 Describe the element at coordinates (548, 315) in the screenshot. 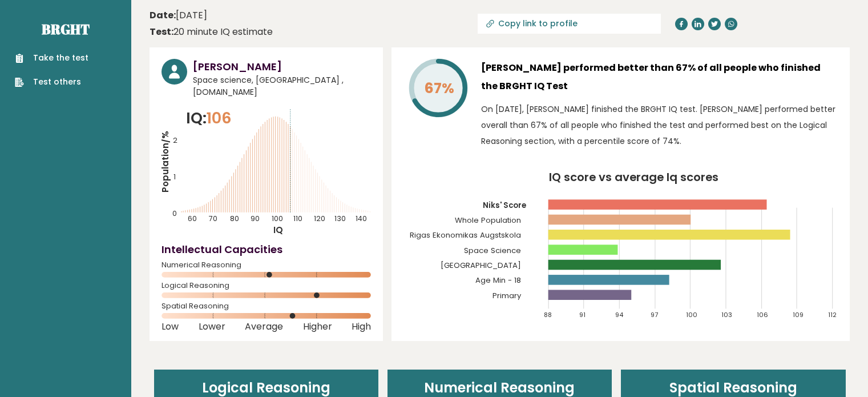

I see `tspan: 88` at that location.